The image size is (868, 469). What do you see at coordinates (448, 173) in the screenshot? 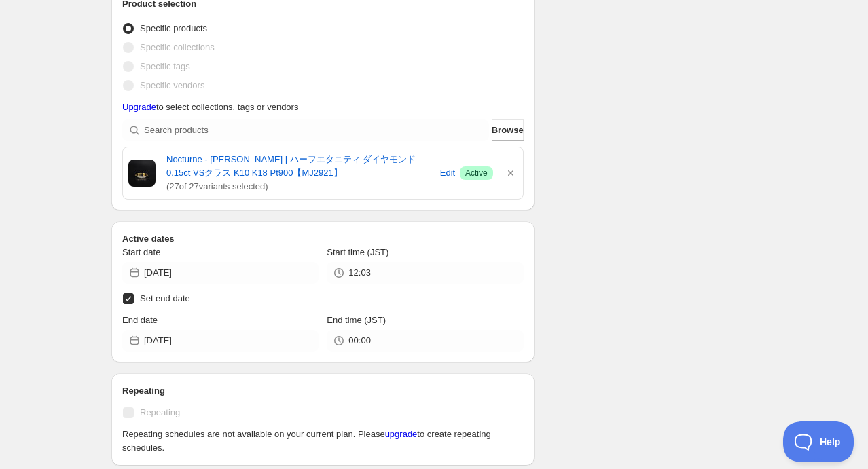
I see `span: Edit` at bounding box center [448, 173].